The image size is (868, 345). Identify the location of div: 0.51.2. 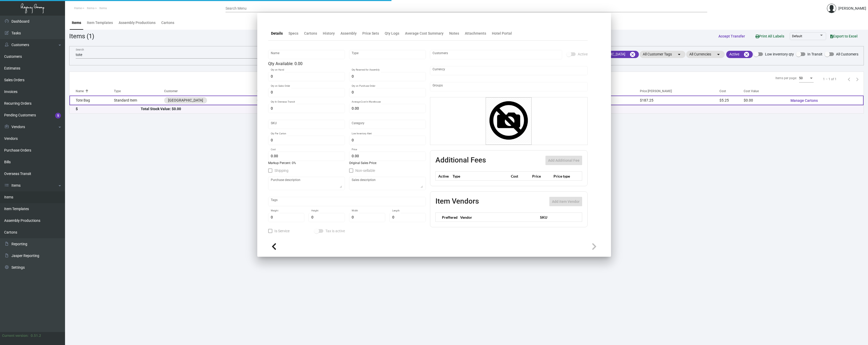
(36, 335).